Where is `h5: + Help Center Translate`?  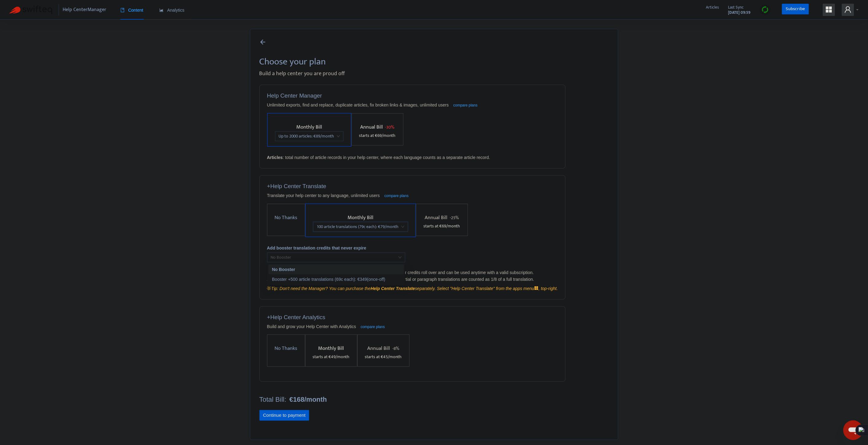
h5: + Help Center Translate is located at coordinates (413, 186).